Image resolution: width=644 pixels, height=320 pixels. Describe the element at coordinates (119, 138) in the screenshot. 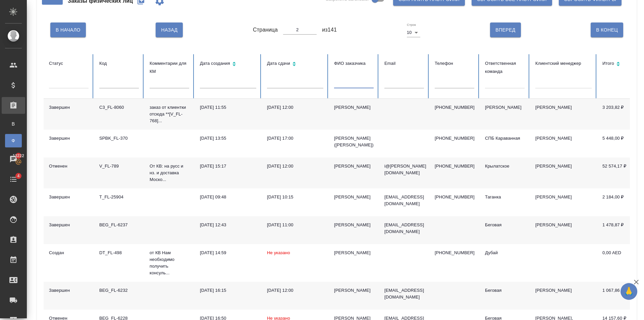

I see `div: SPBK_FL-370` at that location.